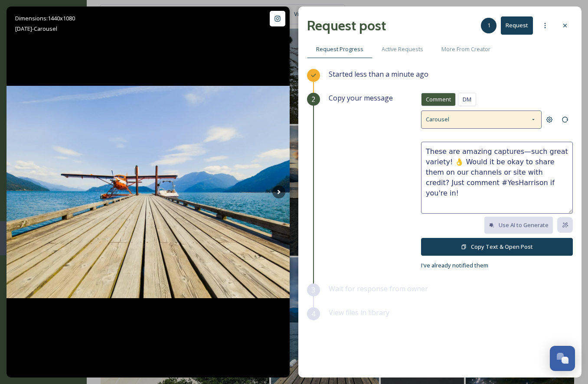 This screenshot has width=588, height=384. I want to click on span: I've already notified them, so click(455, 265).